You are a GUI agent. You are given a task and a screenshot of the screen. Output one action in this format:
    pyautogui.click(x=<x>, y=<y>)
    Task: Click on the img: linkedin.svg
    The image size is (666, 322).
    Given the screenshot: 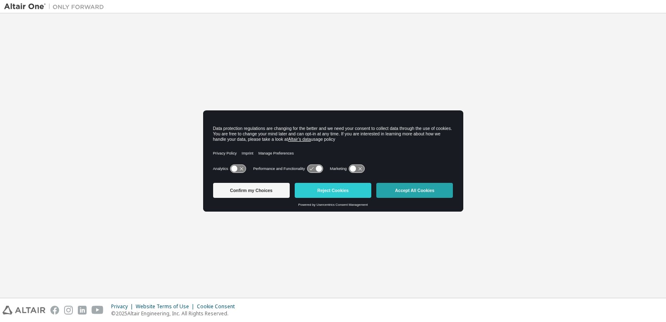 What is the action you would take?
    pyautogui.click(x=82, y=310)
    